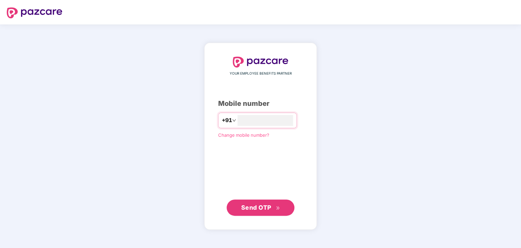 This screenshot has height=248, width=521. I want to click on span: YOUR EMPLOYEE BENEFITS PARTNER, so click(261, 74).